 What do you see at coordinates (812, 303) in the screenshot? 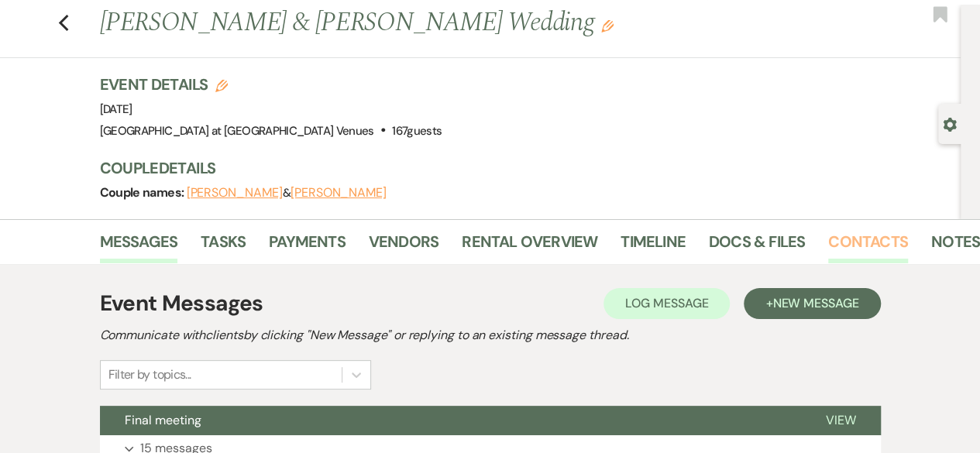
I see `button: +New Message` at bounding box center [812, 303].